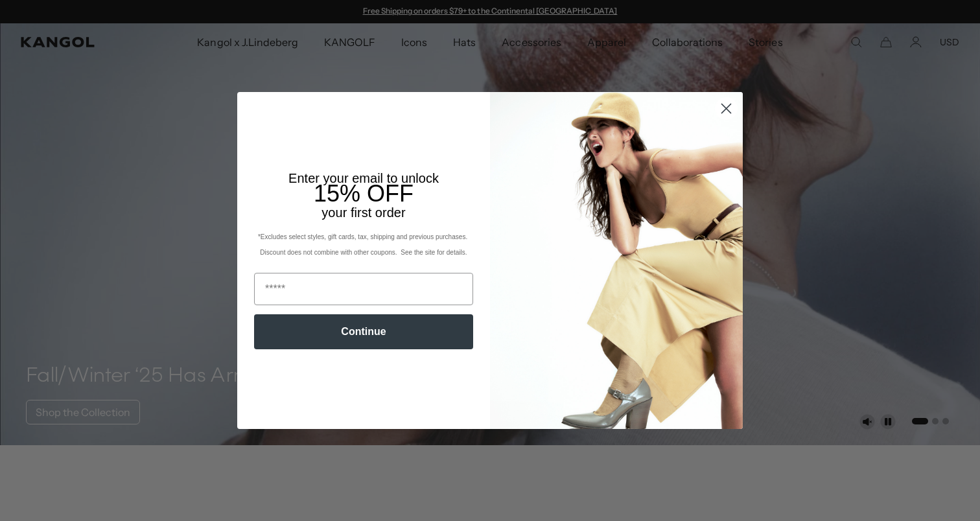 This screenshot has width=980, height=521. I want to click on span: *Excludes select styles, gift cards, tax, shipping and previous purchases. Discount does not comb..., so click(364, 245).